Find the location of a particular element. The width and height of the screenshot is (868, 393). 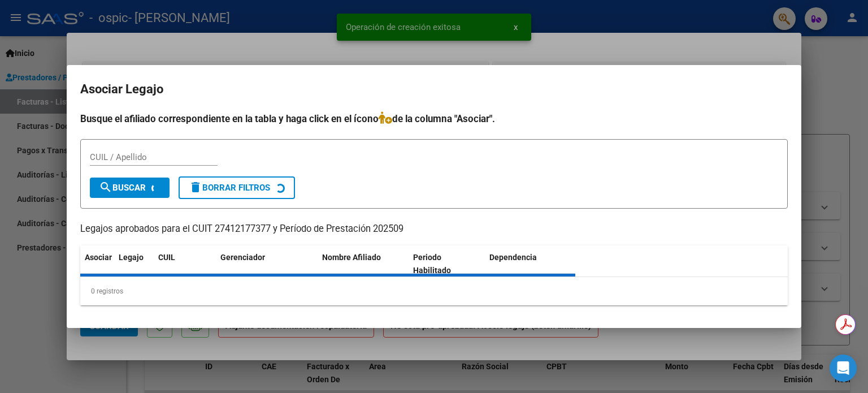

datatable-header-cell: Asociar is located at coordinates (97, 264).